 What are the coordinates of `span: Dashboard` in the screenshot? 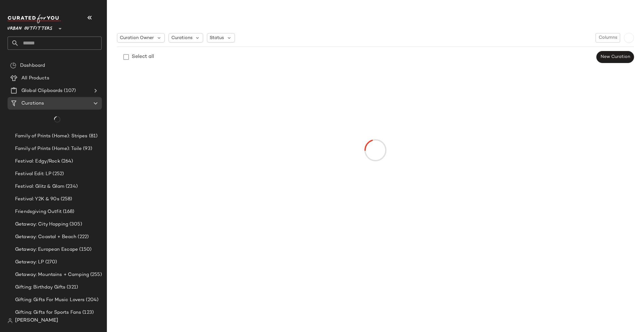 It's located at (32, 65).